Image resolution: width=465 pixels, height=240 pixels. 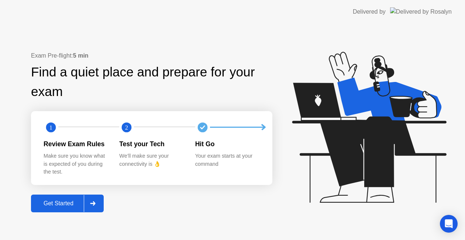 I want to click on div: Open Intercom Messenger, so click(x=448, y=223).